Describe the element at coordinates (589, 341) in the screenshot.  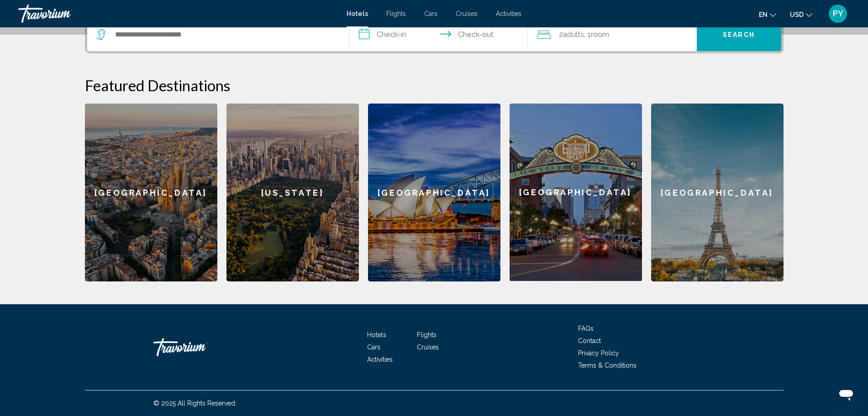
I see `span: Contact` at that location.